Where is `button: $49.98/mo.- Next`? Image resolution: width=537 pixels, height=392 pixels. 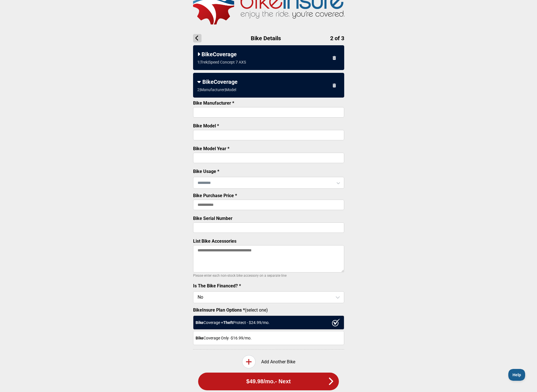
button: $49.98/mo.- Next is located at coordinates (268, 382).